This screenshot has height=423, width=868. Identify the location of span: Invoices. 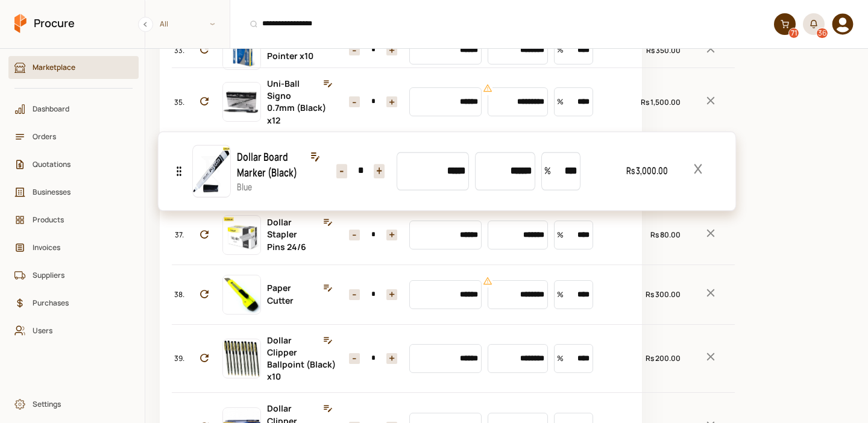
(78, 247).